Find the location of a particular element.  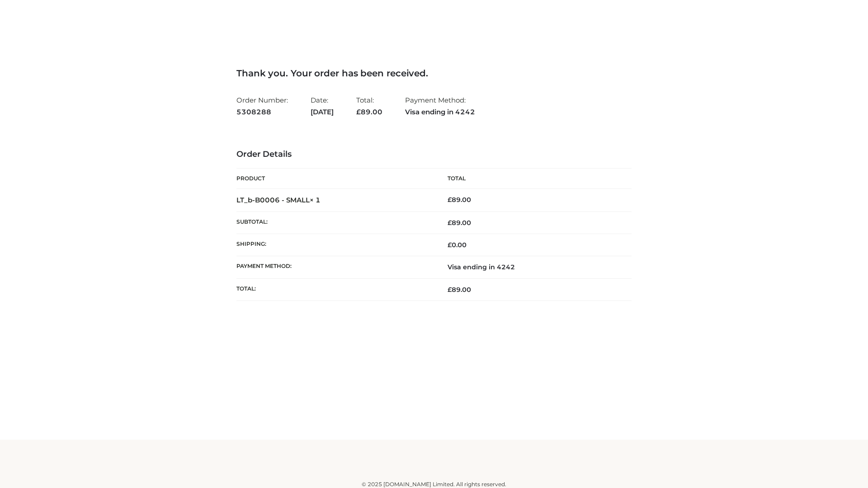

th: Product is located at coordinates (335, 179).